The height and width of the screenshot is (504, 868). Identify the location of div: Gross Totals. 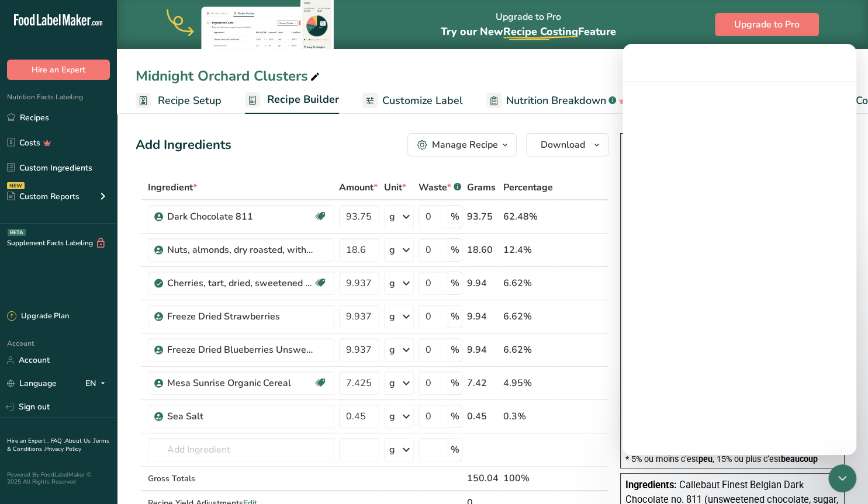
(241, 479).